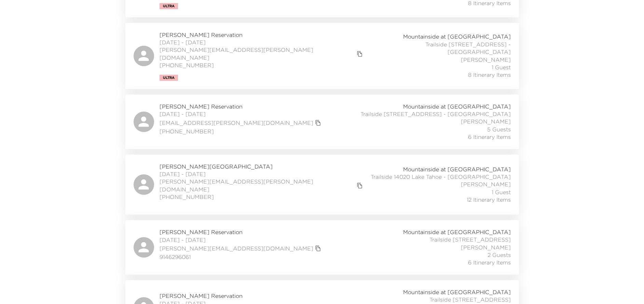  Describe the element at coordinates (241, 257) in the screenshot. I see `span: 9146296061` at that location.